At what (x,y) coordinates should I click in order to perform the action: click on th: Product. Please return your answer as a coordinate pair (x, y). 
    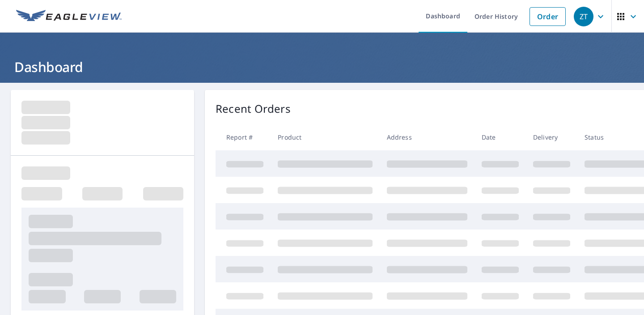
    Looking at the image, I should click on (325, 137).